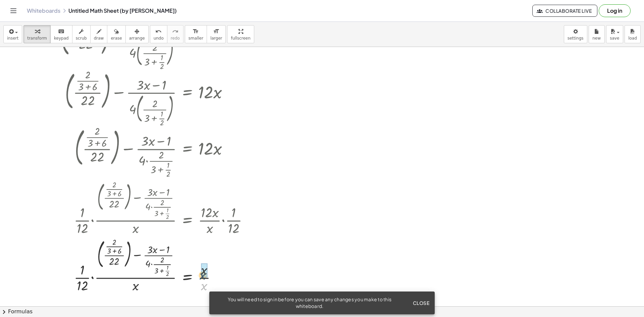 Image resolution: width=644 pixels, height=317 pixels. Describe the element at coordinates (241, 34) in the screenshot. I see `button: fullscreen` at that location.